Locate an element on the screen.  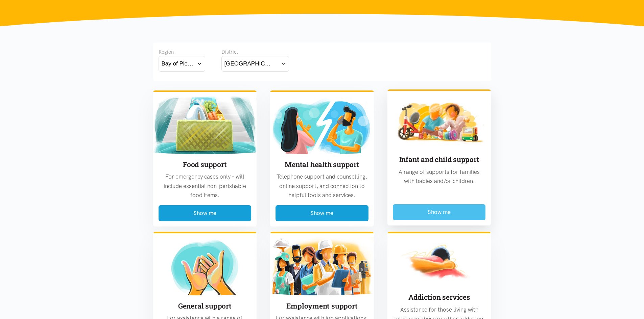
h3: Employment support is located at coordinates (322, 306).